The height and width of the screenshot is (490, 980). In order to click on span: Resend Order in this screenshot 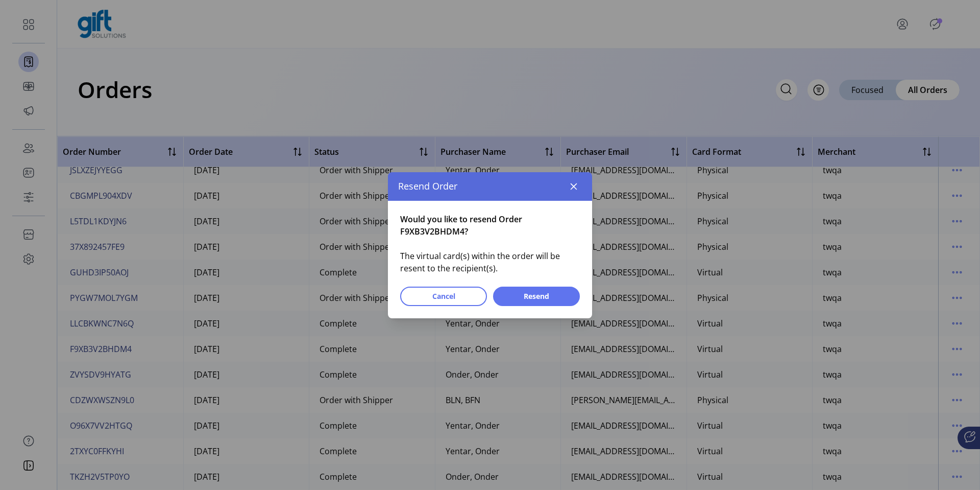, I will do `click(428, 186)`.